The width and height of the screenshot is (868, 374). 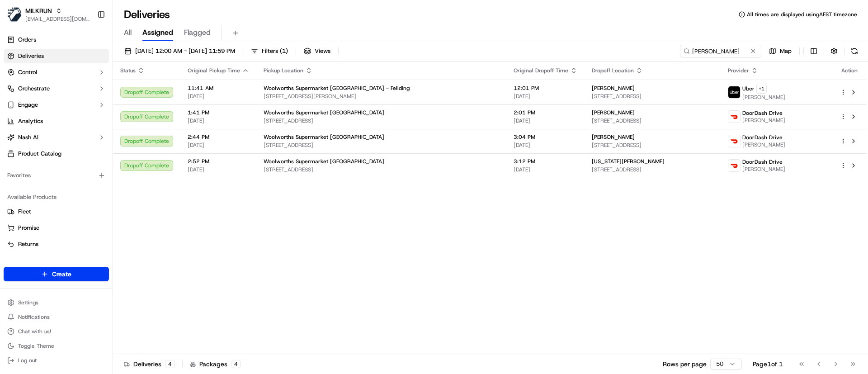 What do you see at coordinates (56, 212) in the screenshot?
I see `button: Fleet` at bounding box center [56, 212].